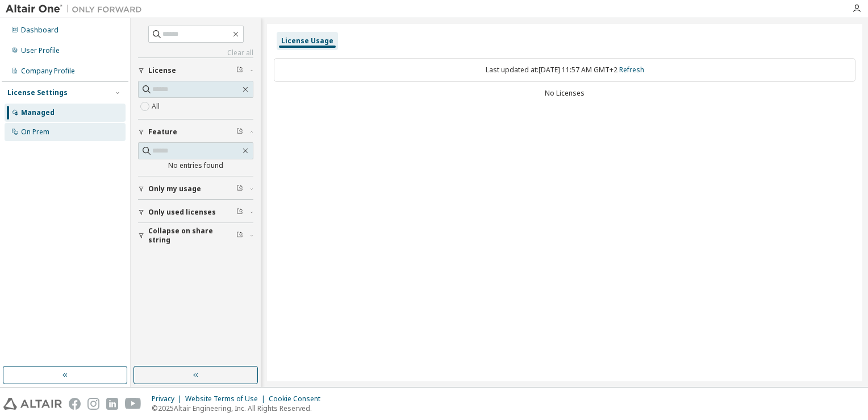 The image size is (868, 420). Describe the element at coordinates (38, 113) in the screenshot. I see `div: Managed` at that location.